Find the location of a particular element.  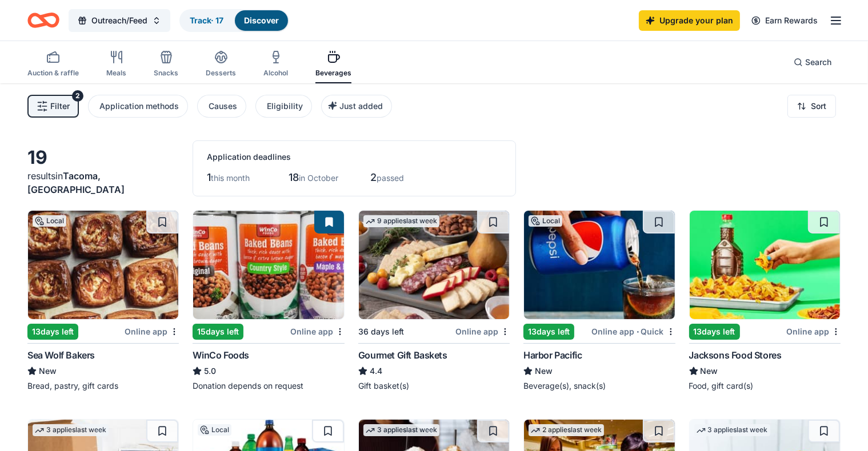

span: Sort is located at coordinates (818, 106).